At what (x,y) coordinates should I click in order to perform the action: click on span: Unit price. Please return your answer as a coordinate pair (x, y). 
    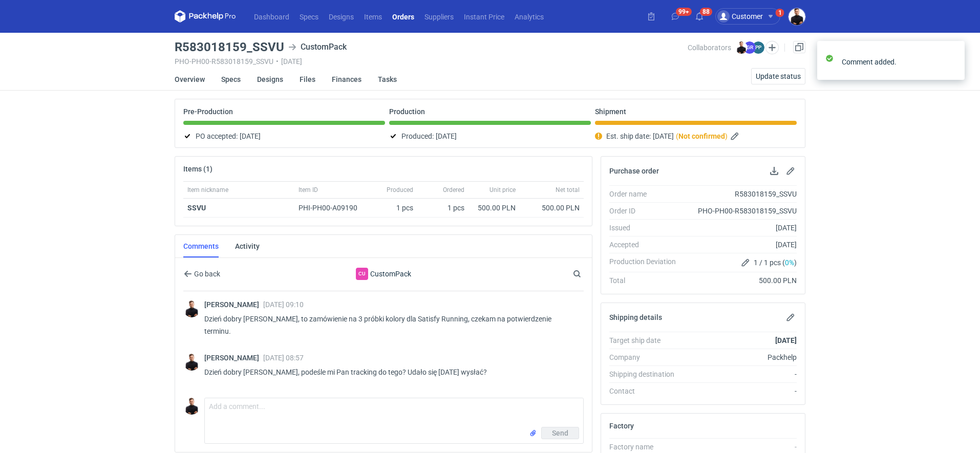
    Looking at the image, I should click on (502, 190).